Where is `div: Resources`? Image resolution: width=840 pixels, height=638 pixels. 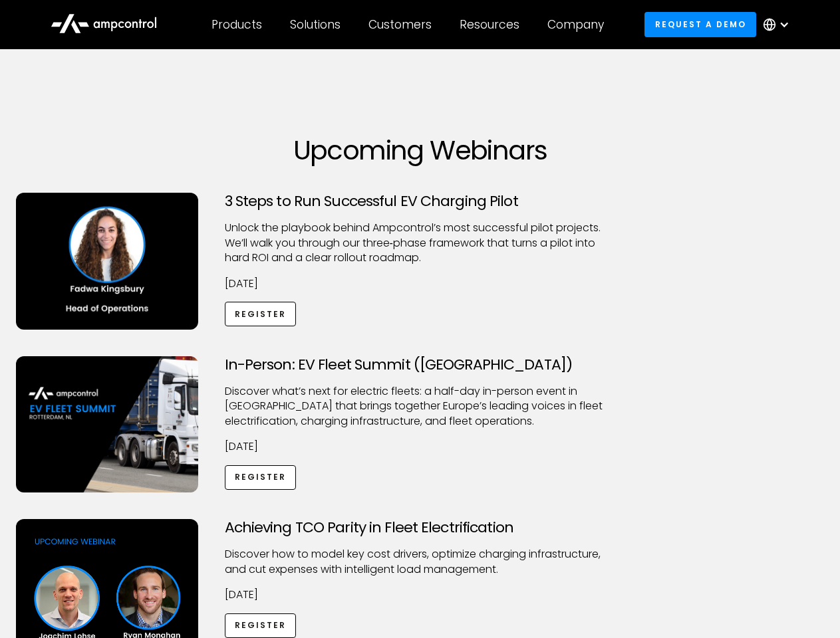
div: Resources is located at coordinates (489, 25).